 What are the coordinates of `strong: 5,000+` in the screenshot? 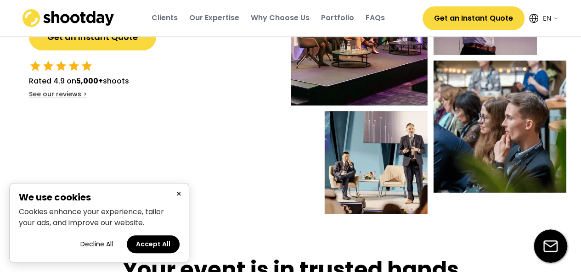 It's located at (90, 81).